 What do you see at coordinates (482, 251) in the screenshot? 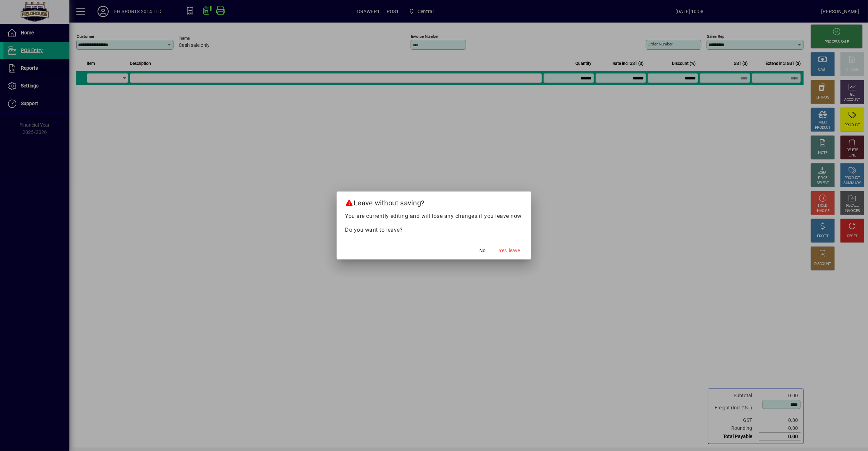
I see `span: No` at bounding box center [482, 251].